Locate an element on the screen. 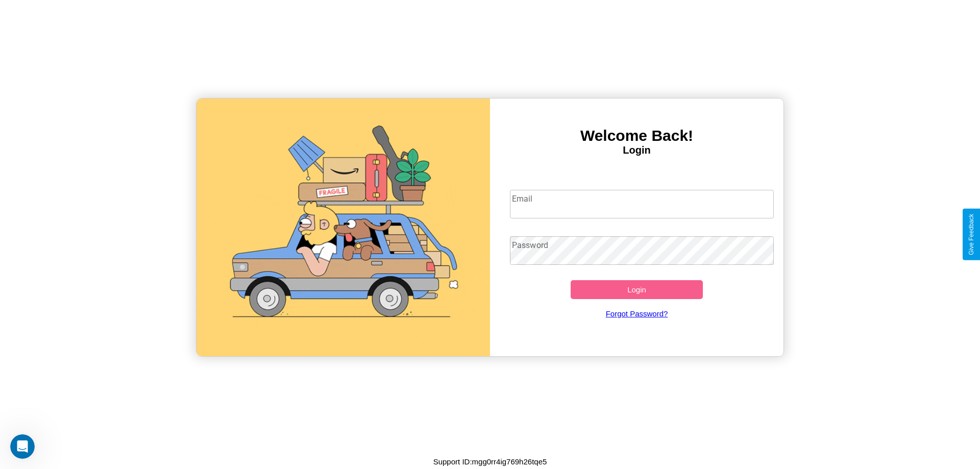 This screenshot has width=980, height=469. p: Support ID: mgg0rr4ig769h26tqe5 is located at coordinates (490, 461).